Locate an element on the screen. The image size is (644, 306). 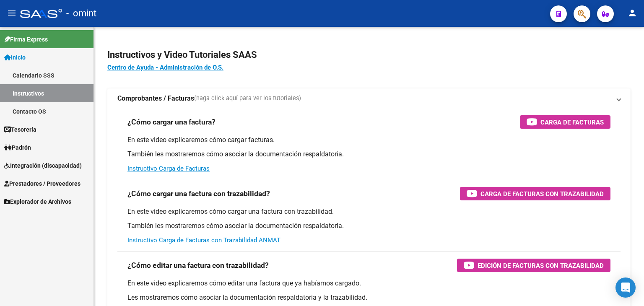
span: Prestadores / Proveedores is located at coordinates (42, 183).